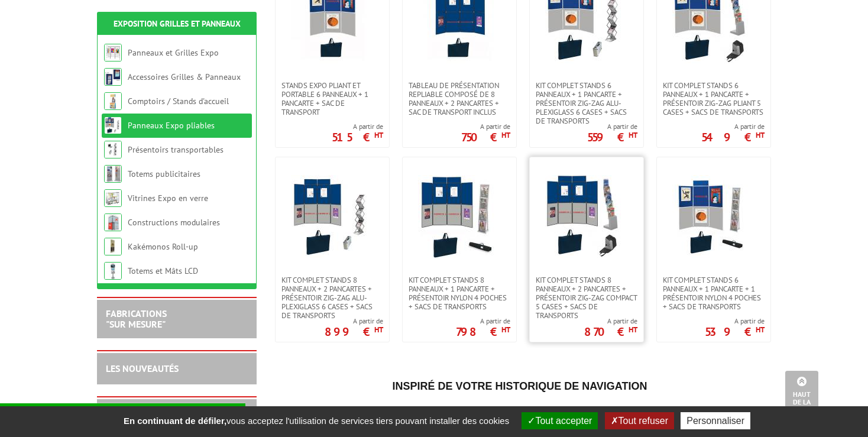  I want to click on img: Présentoirs transportables, so click(113, 150).